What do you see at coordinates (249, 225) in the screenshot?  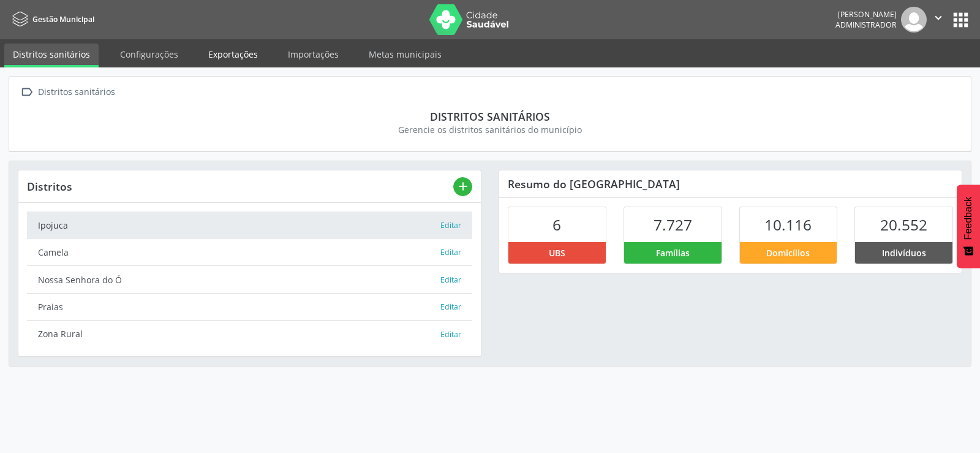 I see `a: Ipojuca Editar` at bounding box center [249, 225].